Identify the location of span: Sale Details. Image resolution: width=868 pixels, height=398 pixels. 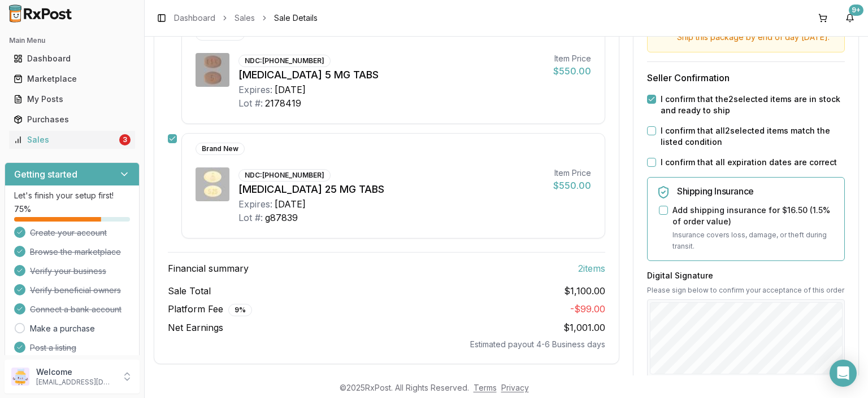
(295, 18).